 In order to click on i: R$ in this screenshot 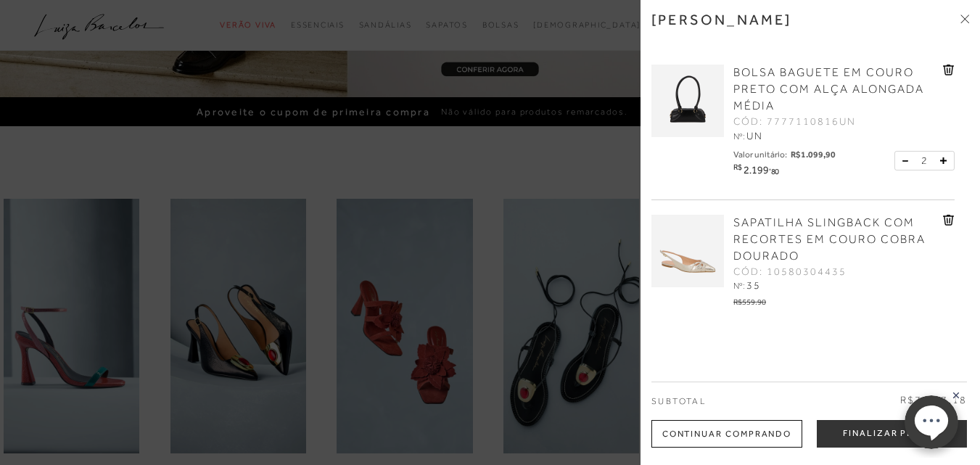, I will do `click(737, 167)`.